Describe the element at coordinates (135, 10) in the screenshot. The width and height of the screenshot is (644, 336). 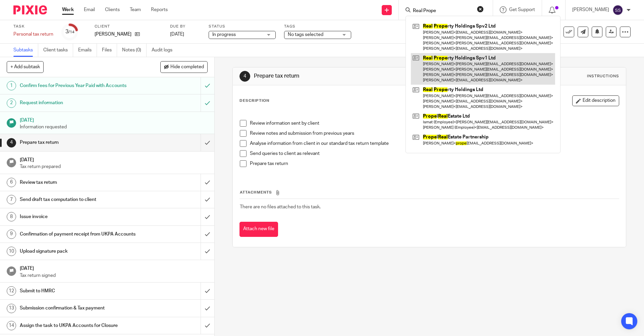
I see `a: Team` at that location.